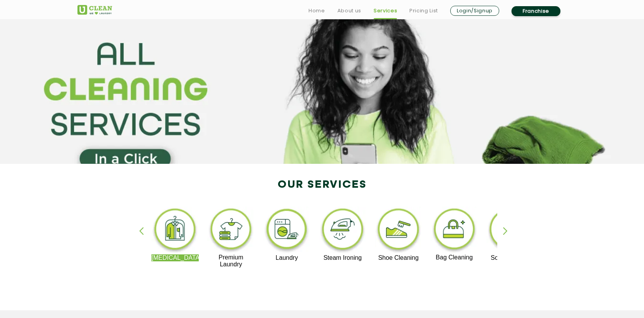 Image resolution: width=644 pixels, height=318 pixels. I want to click on a: Franchise, so click(536, 11).